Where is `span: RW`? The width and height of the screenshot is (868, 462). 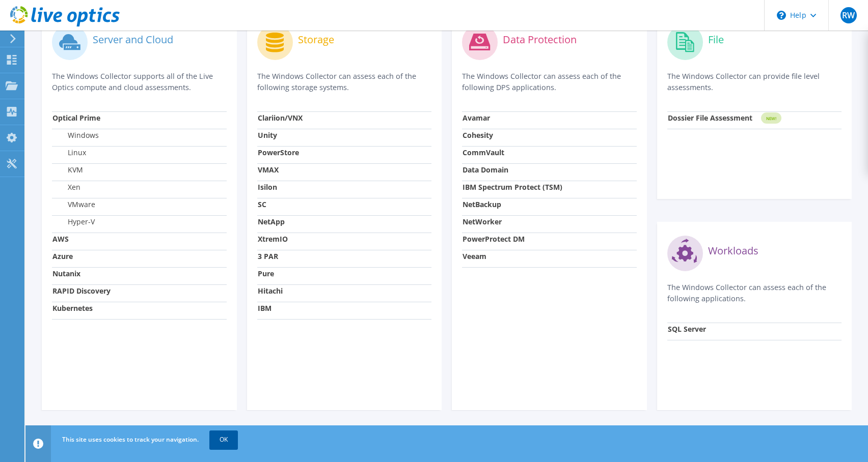 span: RW is located at coordinates (849, 16).